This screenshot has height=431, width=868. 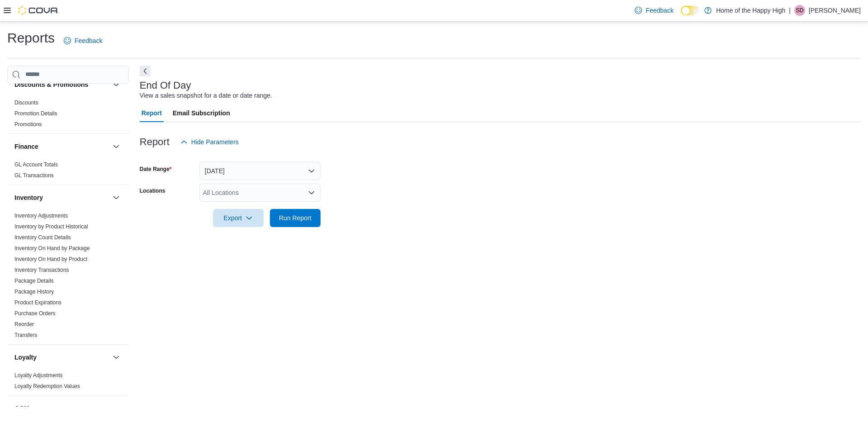 What do you see at coordinates (34, 292) in the screenshot?
I see `span: Package History` at bounding box center [34, 292].